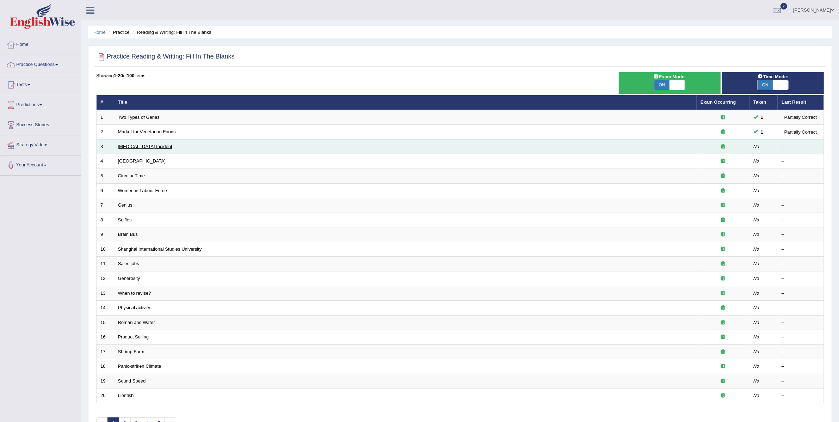 This screenshot has width=839, height=422. I want to click on a: Strategy Videos, so click(41, 144).